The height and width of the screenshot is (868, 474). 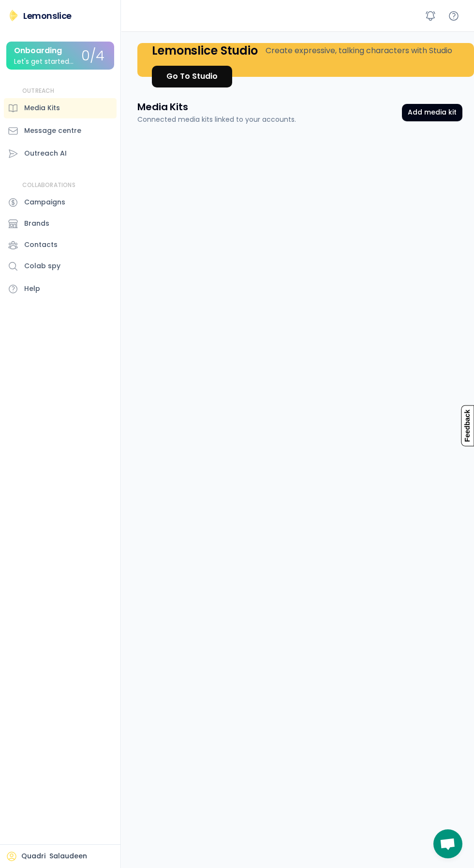 I want to click on div: Go To Studio, so click(x=192, y=76).